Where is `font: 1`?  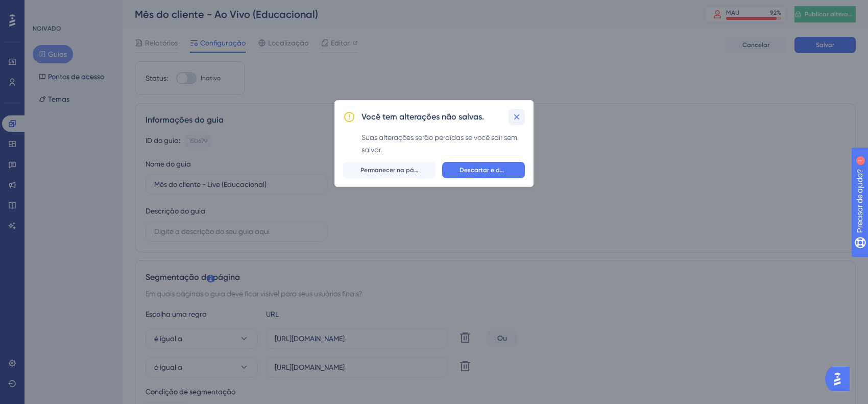
font: 1 is located at coordinates (96, 9).